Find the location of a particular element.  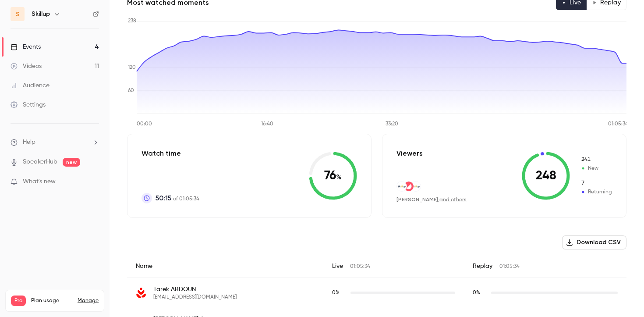

div: tabdoun@groupe-gascogne.com is located at coordinates (377, 293).